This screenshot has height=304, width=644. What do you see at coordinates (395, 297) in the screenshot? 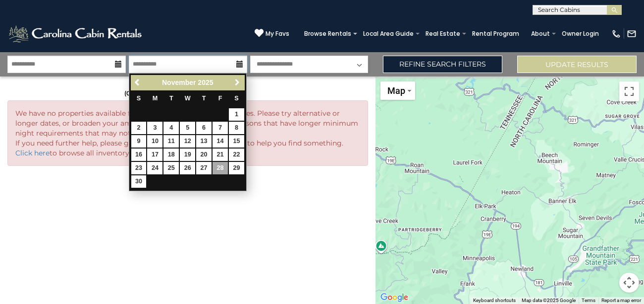
I see `a: Open this area in Google Maps (opens a new window)` at bounding box center [395, 297].